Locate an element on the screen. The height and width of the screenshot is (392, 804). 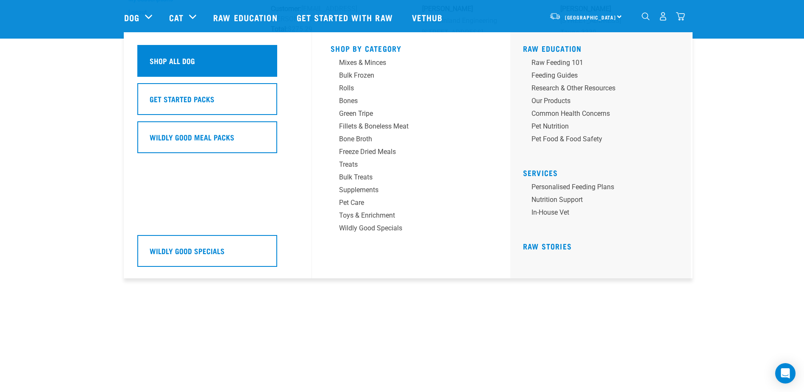
a: Nutrition Support is located at coordinates (604, 201).